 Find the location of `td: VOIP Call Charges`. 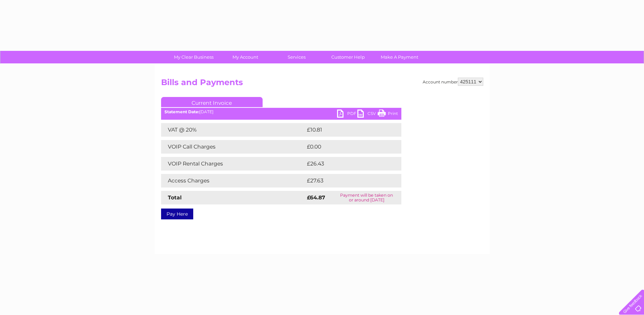

td: VOIP Call Charges is located at coordinates (233, 147).